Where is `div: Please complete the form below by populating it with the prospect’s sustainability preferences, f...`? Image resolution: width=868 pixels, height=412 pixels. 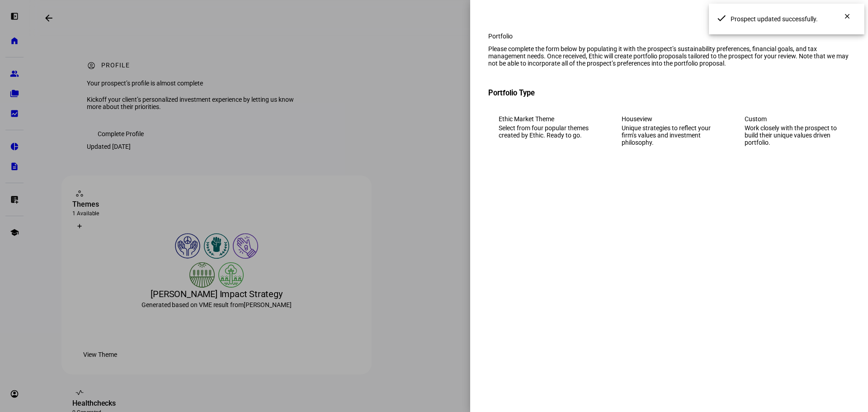
div: Please complete the form below by populating it with the prospect’s sustainability preferences, f... is located at coordinates (669, 56).